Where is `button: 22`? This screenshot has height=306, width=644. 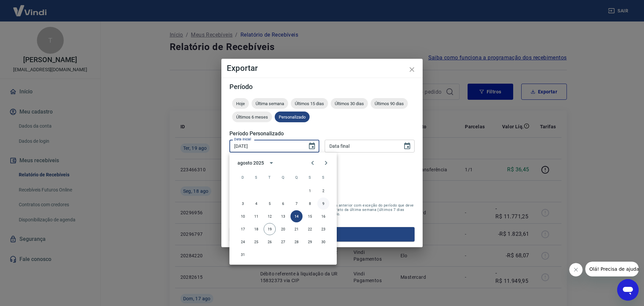
button: 22 is located at coordinates (310, 229).